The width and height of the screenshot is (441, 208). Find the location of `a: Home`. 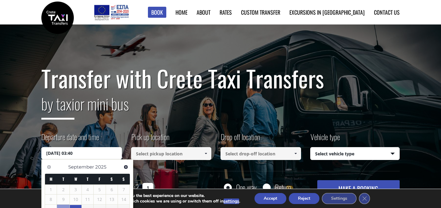

a: Home is located at coordinates (181, 12).